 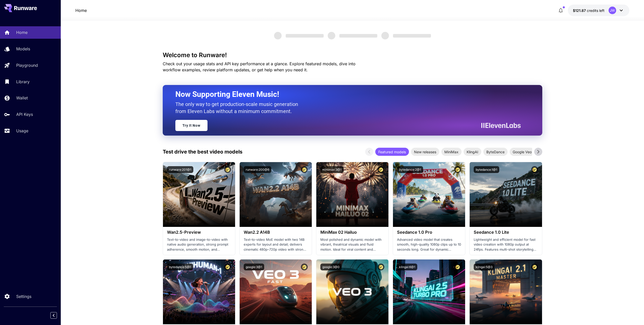 I want to click on h2: Now Supporting Eleven Music!, so click(x=346, y=95).